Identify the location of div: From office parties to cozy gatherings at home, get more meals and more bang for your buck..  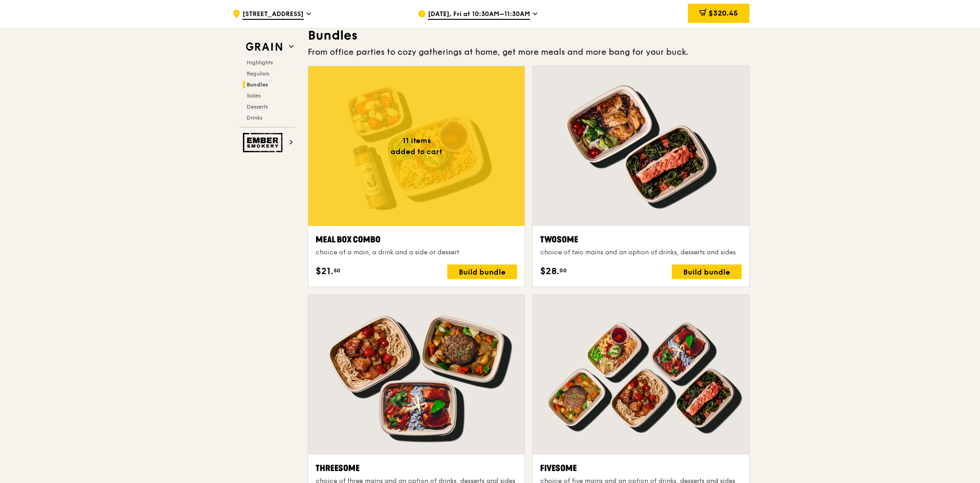
(528, 52).